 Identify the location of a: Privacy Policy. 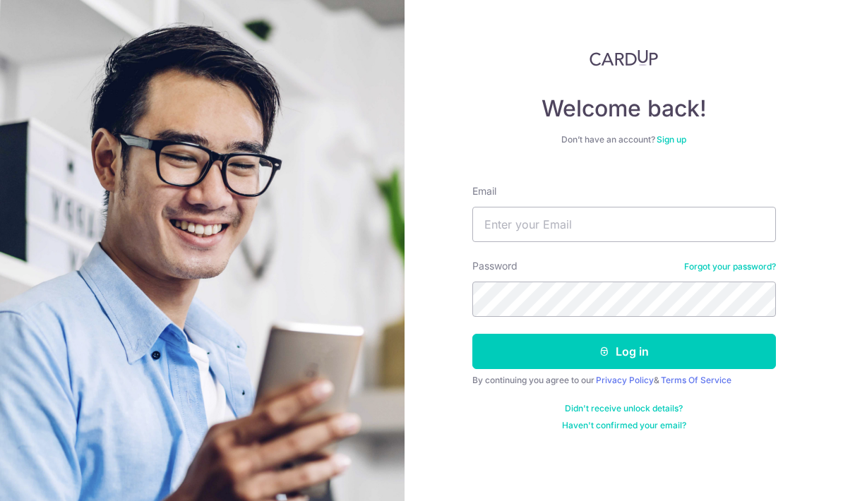
(625, 380).